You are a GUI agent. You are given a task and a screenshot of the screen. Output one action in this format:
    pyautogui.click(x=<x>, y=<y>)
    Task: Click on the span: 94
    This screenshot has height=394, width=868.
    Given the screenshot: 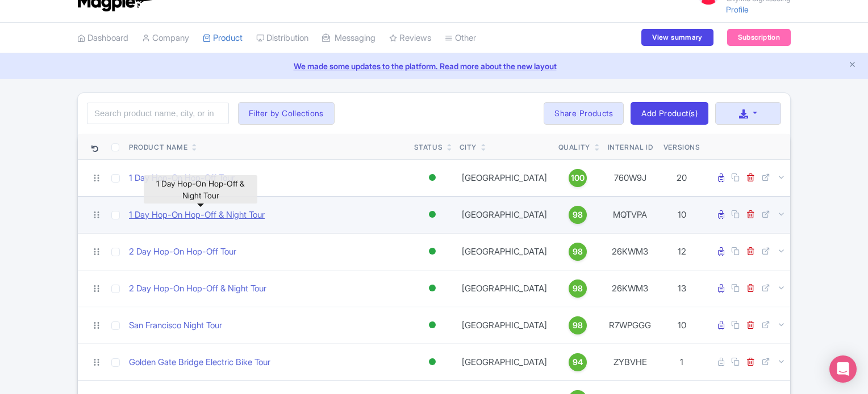 What is the action you would take?
    pyautogui.click(x=577, y=363)
    